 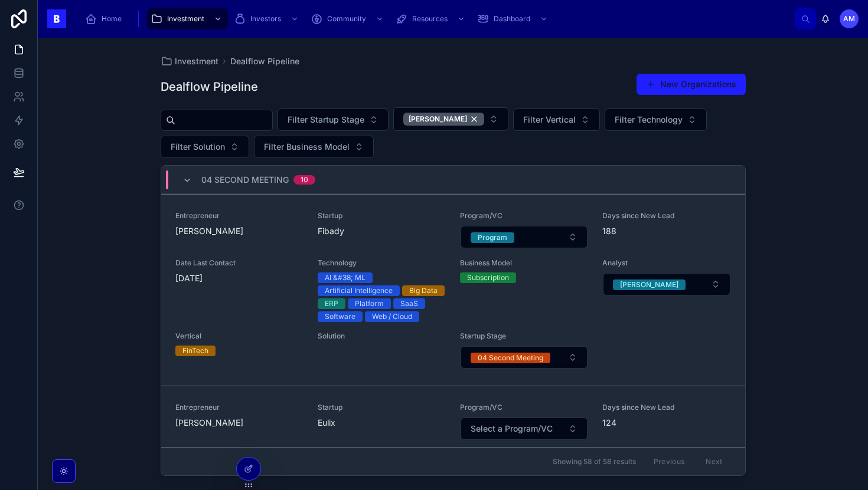 What do you see at coordinates (435, 19) in the screenshot?
I see `div: scrollable content` at bounding box center [435, 19].